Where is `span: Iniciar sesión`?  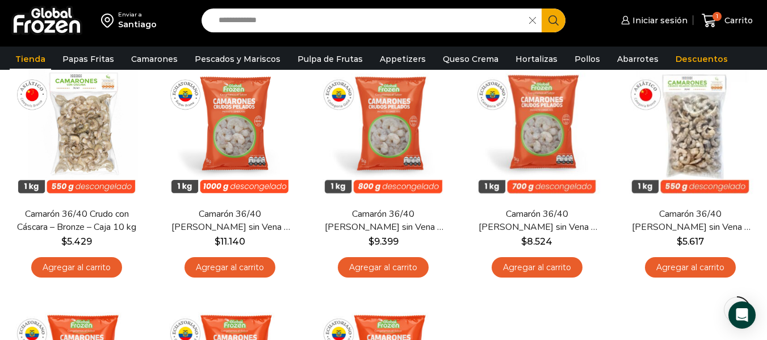
span: Iniciar sesión is located at coordinates (659, 20).